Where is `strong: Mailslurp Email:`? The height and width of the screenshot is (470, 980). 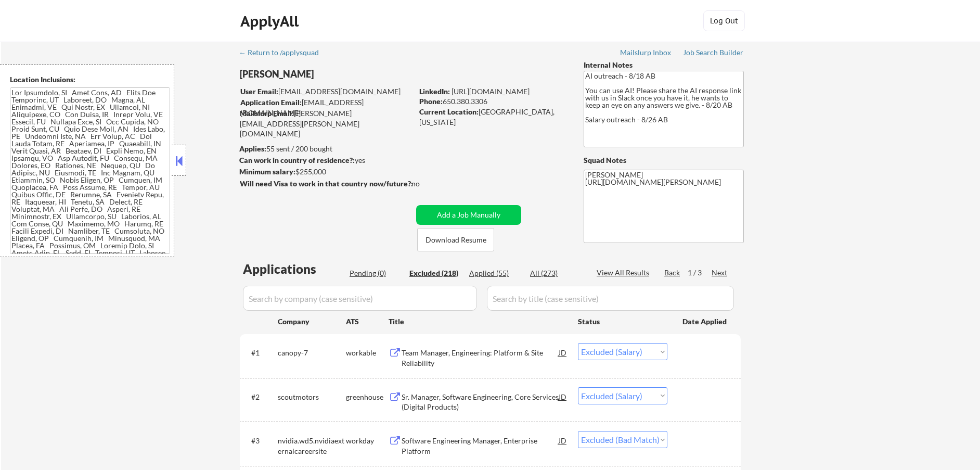
strong: Mailslurp Email: is located at coordinates (267, 113).